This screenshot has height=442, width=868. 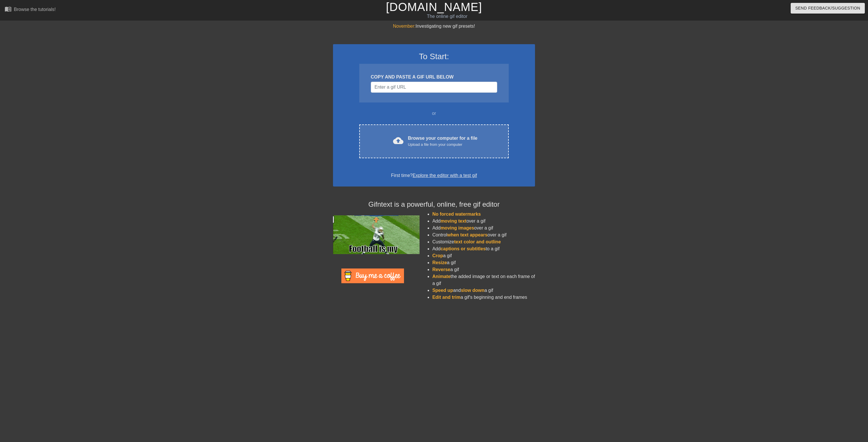 What do you see at coordinates (8, 9) in the screenshot?
I see `span: menu_book` at bounding box center [8, 9].